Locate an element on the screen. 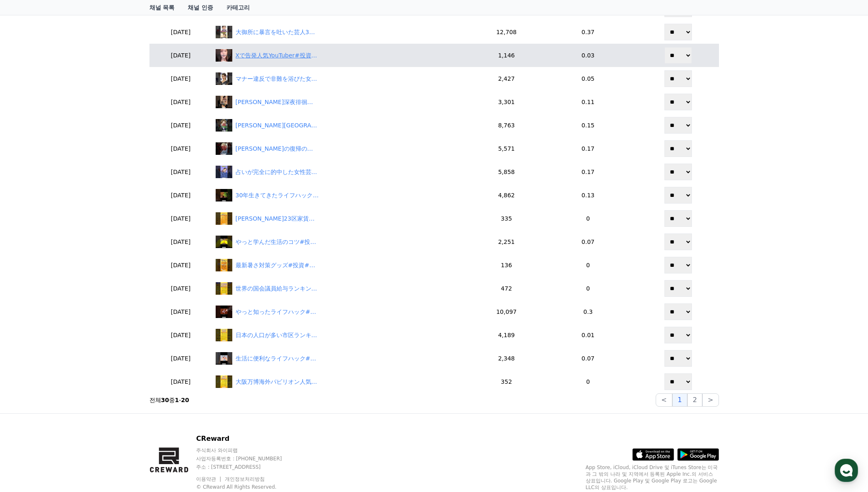 This screenshot has width=868, height=492. a: やっと学んだ生活のコツ#投資#転職#貯金 やっと学んだ生活のコツ#投資#転職#貯金 is located at coordinates (343, 242).